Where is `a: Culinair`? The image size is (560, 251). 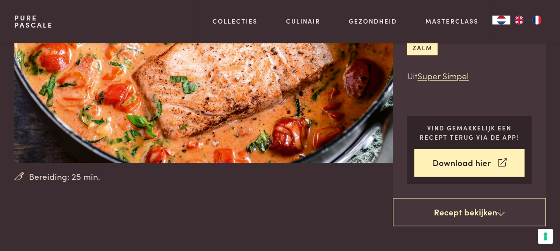
a: Culinair is located at coordinates (303, 21).